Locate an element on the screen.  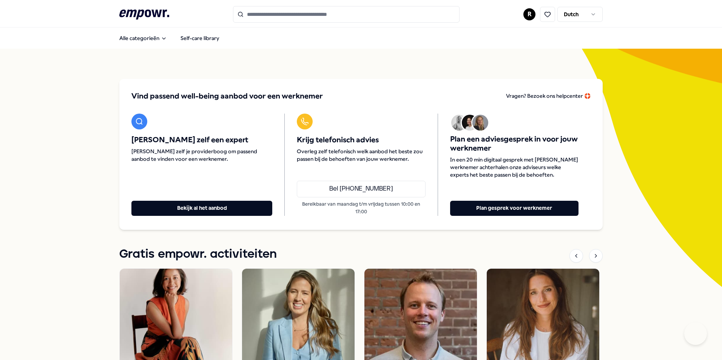
nav: Main is located at coordinates (169, 38).